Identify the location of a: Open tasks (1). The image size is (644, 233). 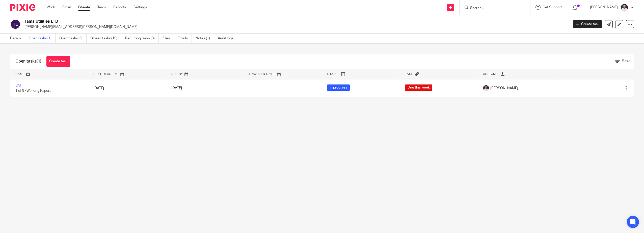
(42, 39).